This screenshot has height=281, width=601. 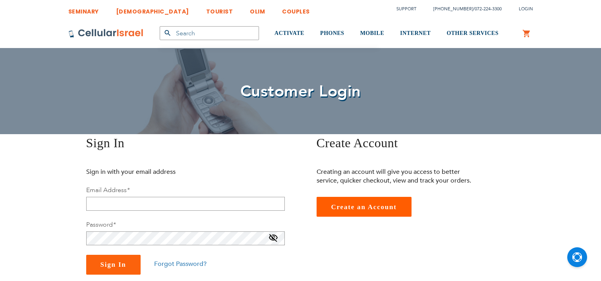 I want to click on a: TOURIST, so click(x=220, y=9).